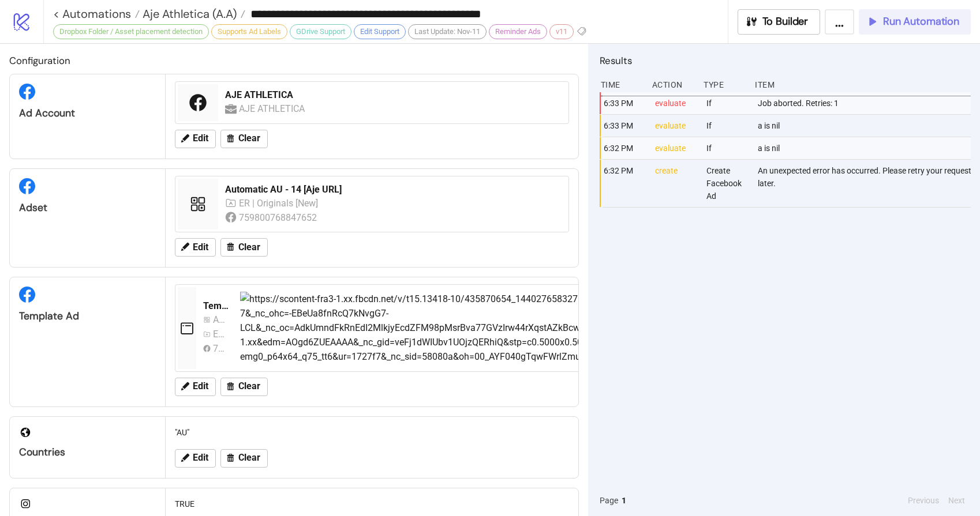  Describe the element at coordinates (676, 184) in the screenshot. I see `div: create` at that location.